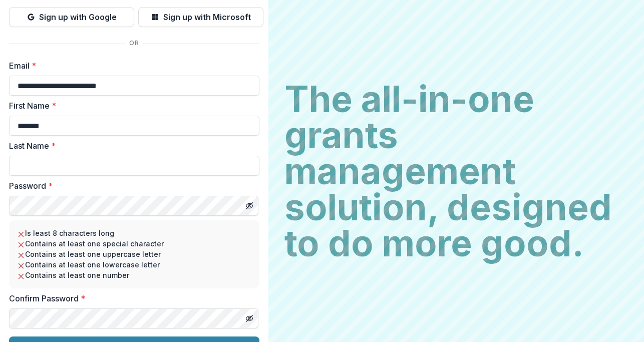 The height and width of the screenshot is (342, 644). I want to click on button: Sign up with Microsoft, so click(201, 17).